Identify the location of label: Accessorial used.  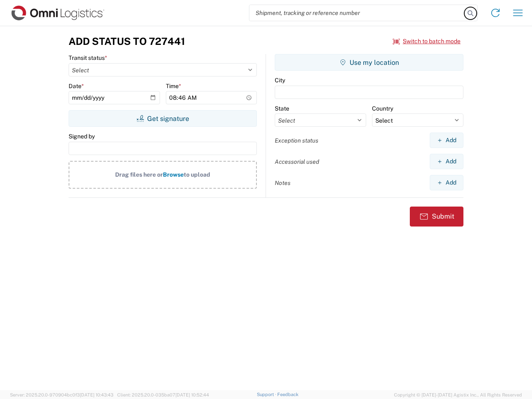
(297, 162).